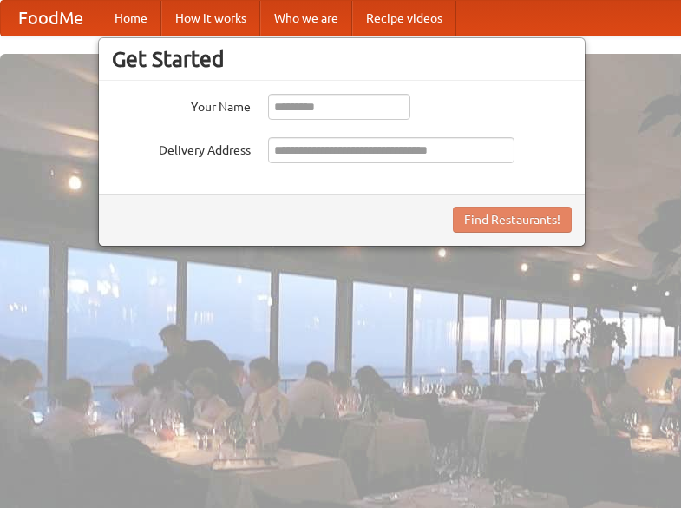 The image size is (681, 508). What do you see at coordinates (342, 59) in the screenshot?
I see `h3: Get Started` at bounding box center [342, 59].